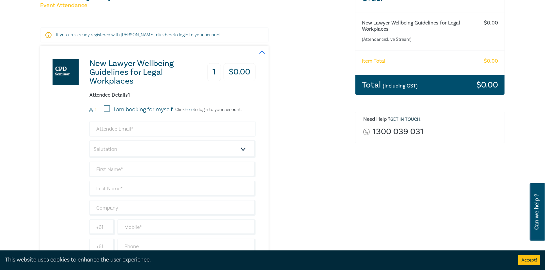  What do you see at coordinates (186, 246) in the screenshot?
I see `input: Phone` at bounding box center [186, 246].